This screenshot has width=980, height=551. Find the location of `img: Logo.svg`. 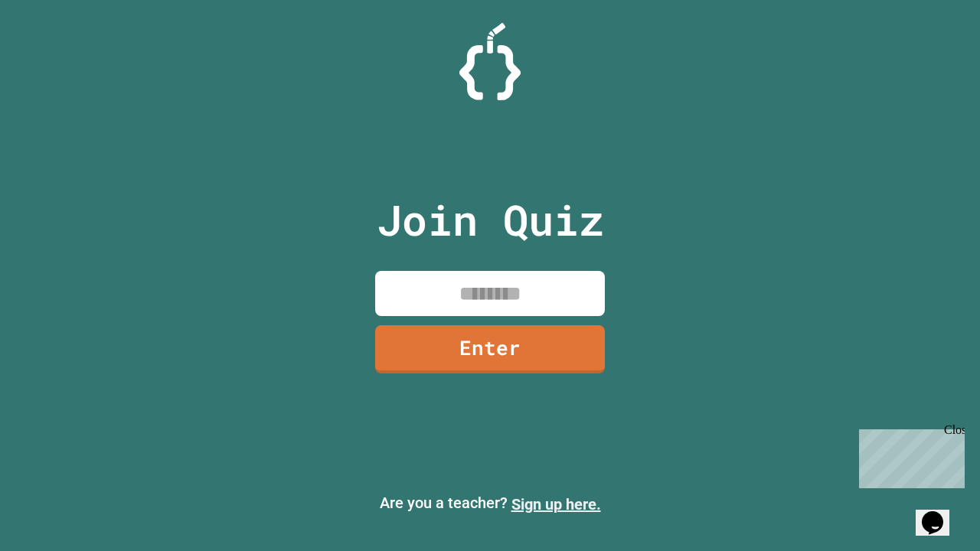

img: Logo.svg is located at coordinates (490, 61).